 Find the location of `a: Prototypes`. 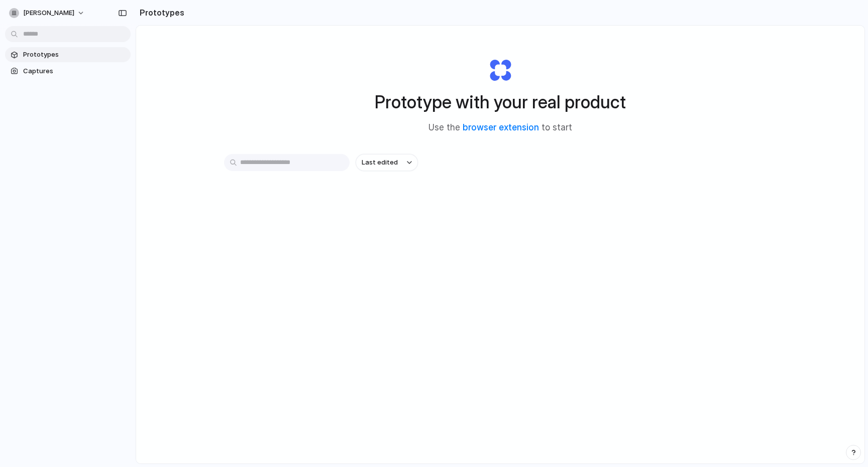

a: Prototypes is located at coordinates (68, 55).